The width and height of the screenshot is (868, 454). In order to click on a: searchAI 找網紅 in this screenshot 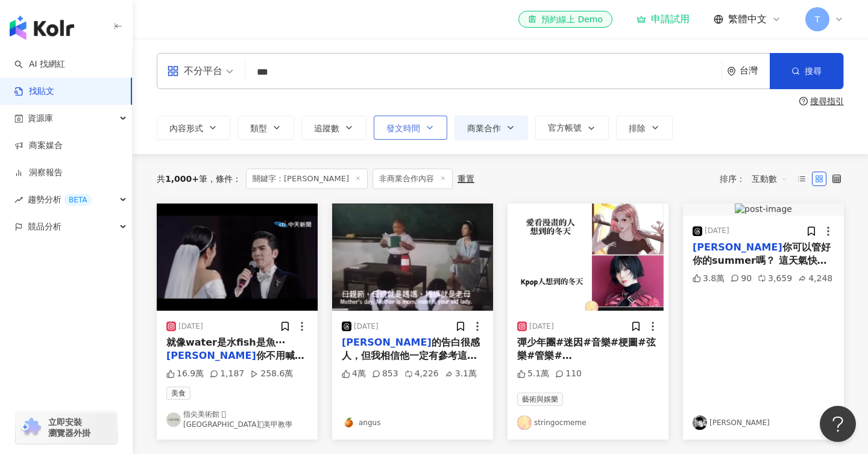, I will do `click(40, 65)`.